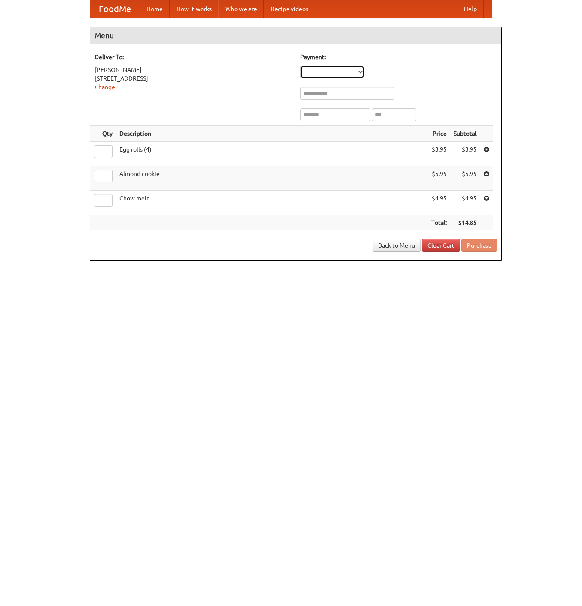 This screenshot has height=606, width=582. What do you see at coordinates (272, 202) in the screenshot?
I see `td: Chow mein` at bounding box center [272, 202].